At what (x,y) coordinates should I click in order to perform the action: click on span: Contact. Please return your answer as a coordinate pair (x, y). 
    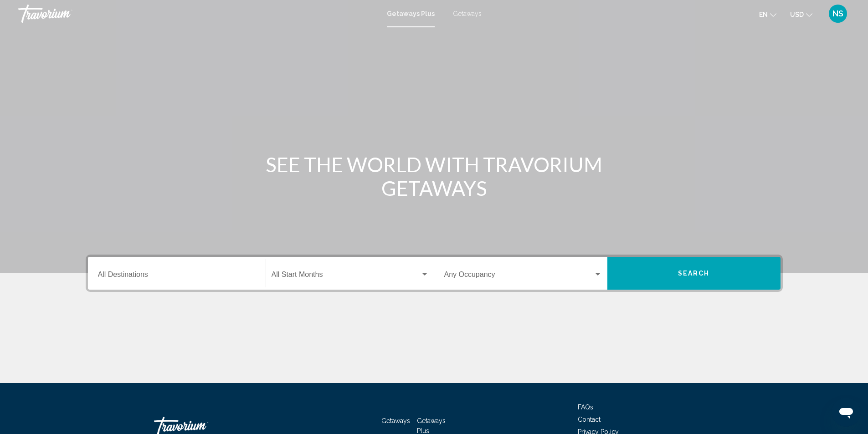
    Looking at the image, I should click on (589, 420).